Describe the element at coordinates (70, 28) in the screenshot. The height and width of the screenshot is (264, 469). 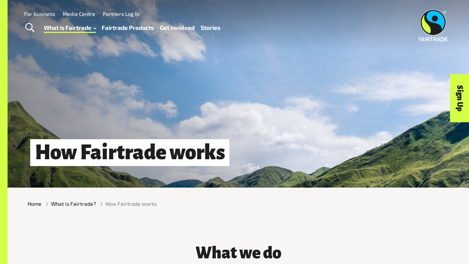
I see `a: What is Fairtrade` at that location.